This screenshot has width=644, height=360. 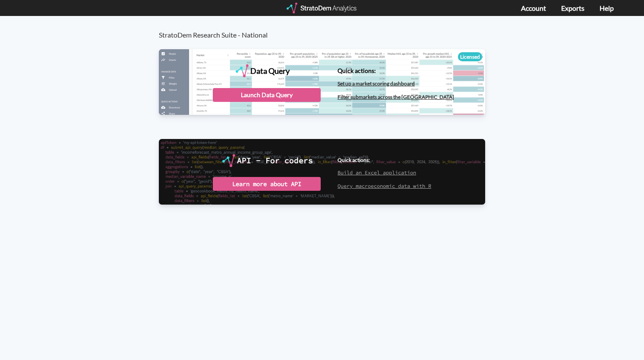 What do you see at coordinates (275, 160) in the screenshot?
I see `div: API - For coders` at bounding box center [275, 160].